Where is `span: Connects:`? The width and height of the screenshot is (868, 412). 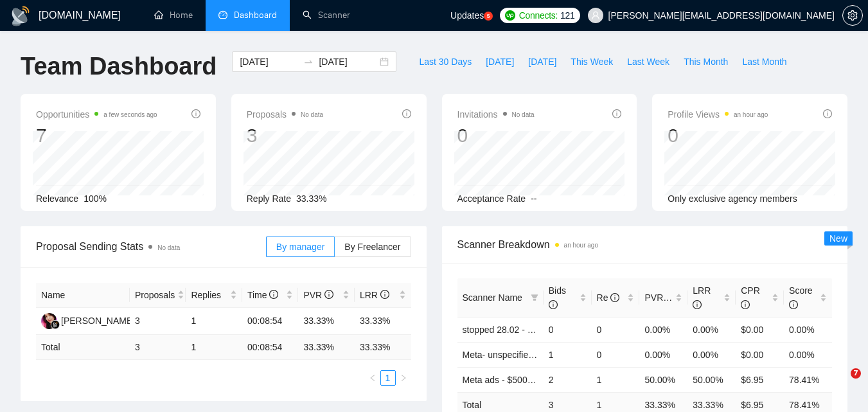
span: Connects: is located at coordinates (539, 16).